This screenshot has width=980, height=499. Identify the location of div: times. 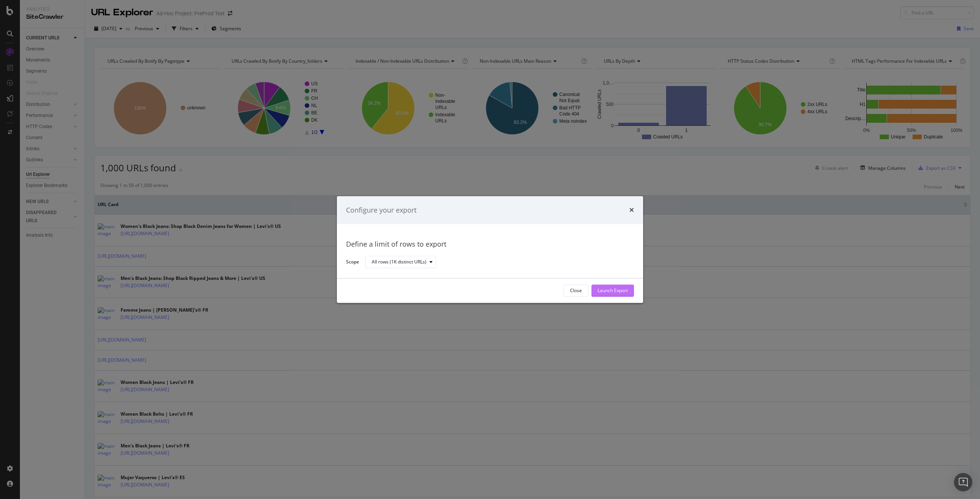
(632, 211).